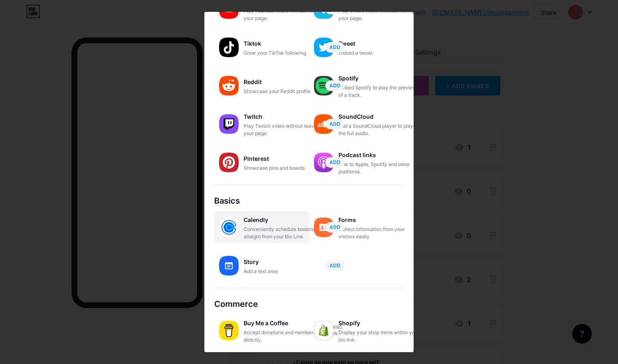 This screenshot has width=618, height=364. What do you see at coordinates (285, 159) in the screenshot?
I see `div: Pinterest` at bounding box center [285, 159].